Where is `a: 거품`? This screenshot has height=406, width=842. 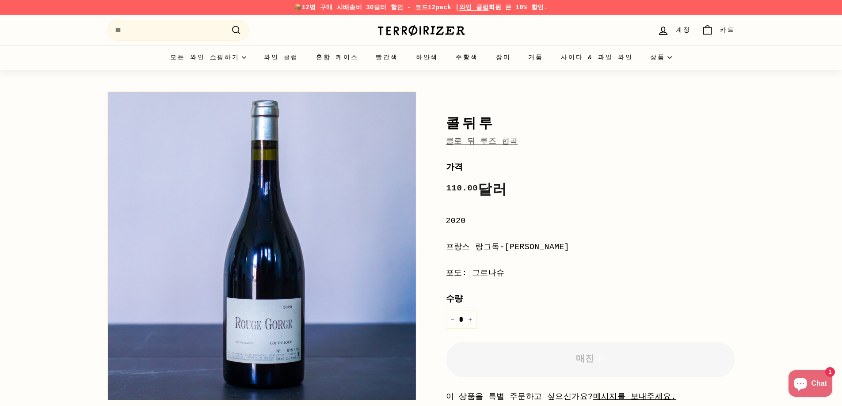 a: 거품 is located at coordinates (536, 57).